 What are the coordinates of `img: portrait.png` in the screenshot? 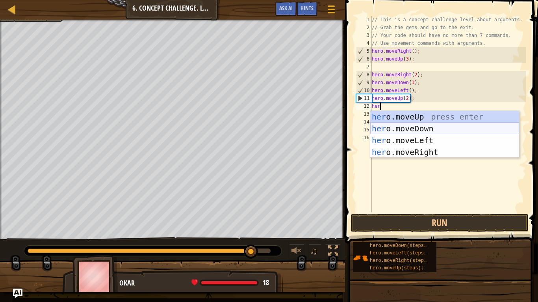 It's located at (360, 258).